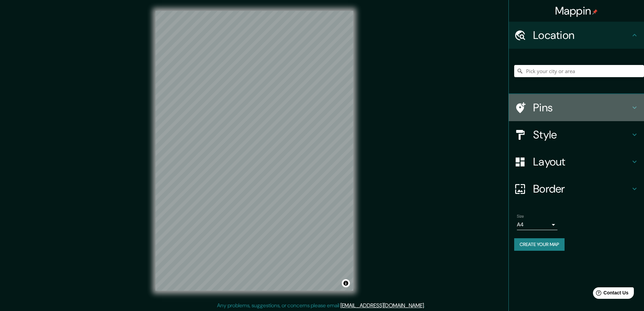 The width and height of the screenshot is (644, 311). What do you see at coordinates (577, 162) in the screenshot?
I see `div: Layout` at bounding box center [577, 162].